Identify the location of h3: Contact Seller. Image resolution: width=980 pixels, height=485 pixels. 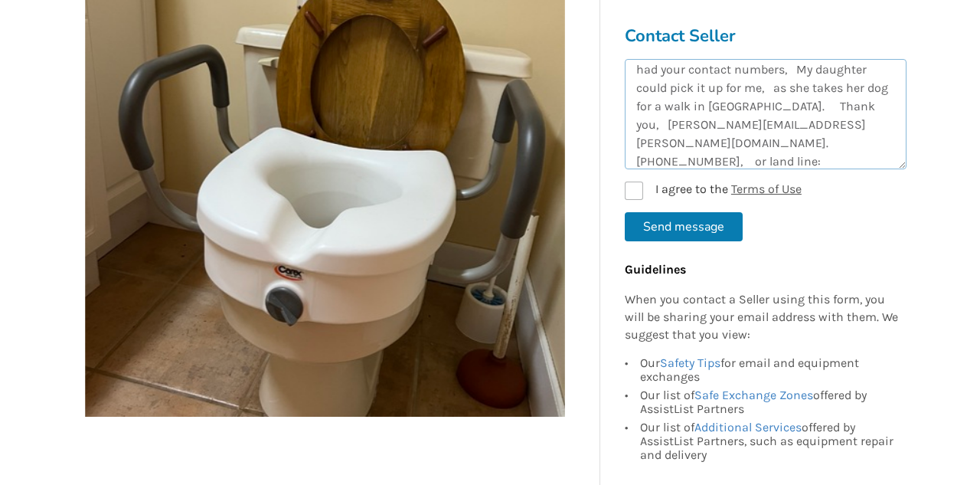
(765, 36).